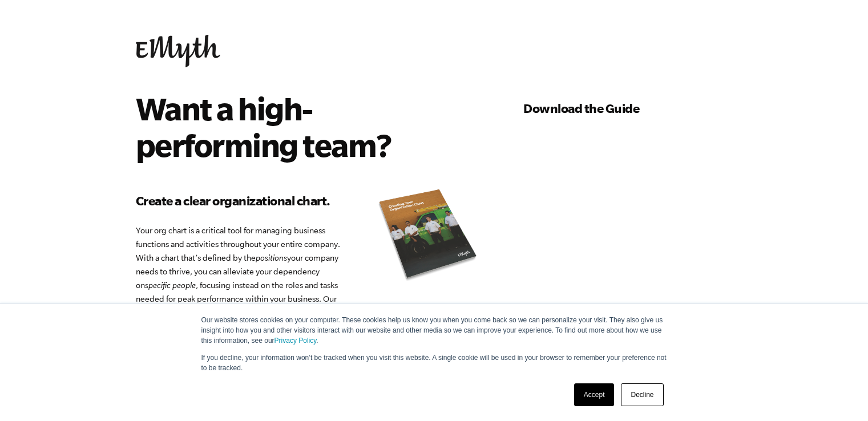  I want to click on img: organizational chart e-myth, so click(426, 236).